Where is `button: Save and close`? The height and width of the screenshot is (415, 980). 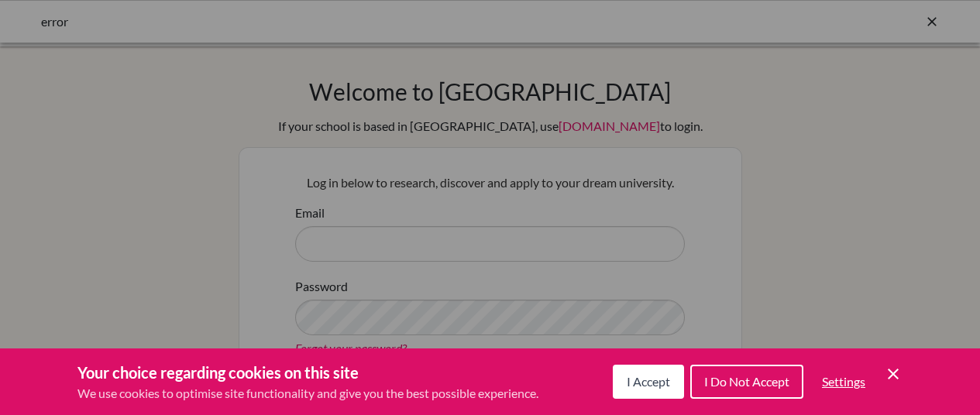 button: Save and close is located at coordinates (893, 374).